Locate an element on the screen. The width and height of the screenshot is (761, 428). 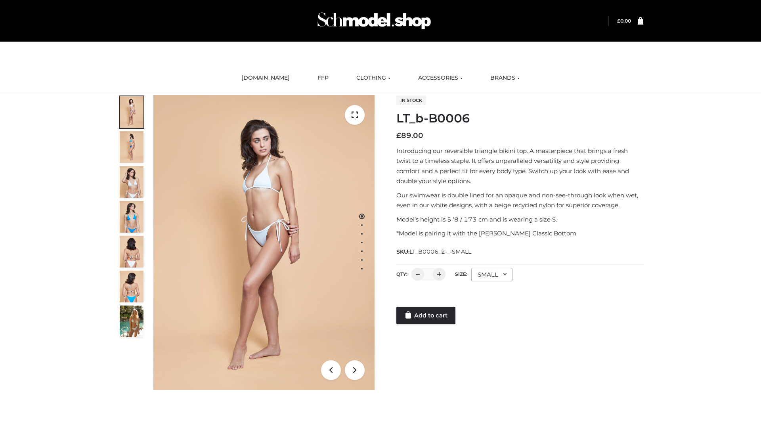
img: ArielClassicBikiniTop_CloudNine_AzureSky_OW114ECO_3-scaled.jpg is located at coordinates (132, 182).